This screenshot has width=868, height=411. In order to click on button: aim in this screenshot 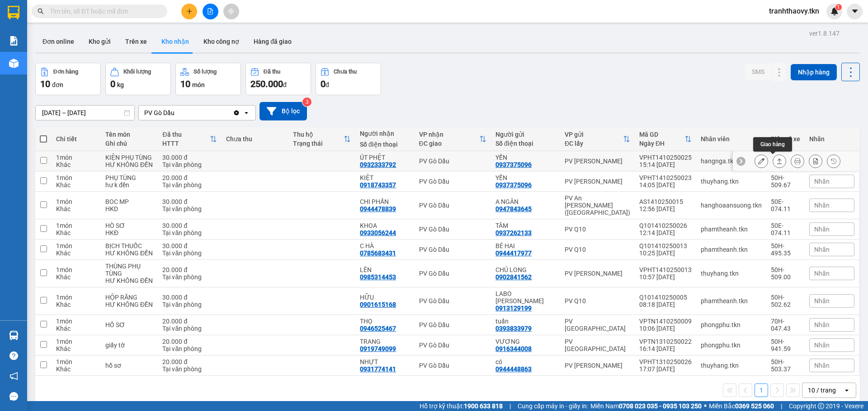, I will do `click(231, 11)`.